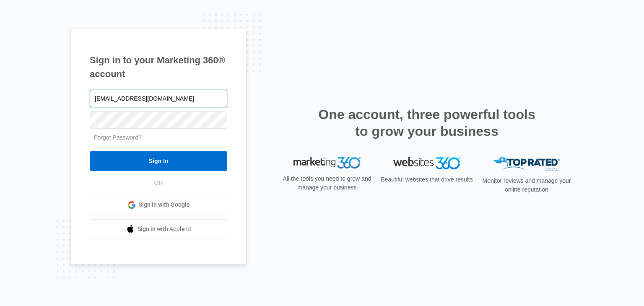 The width and height of the screenshot is (644, 306). What do you see at coordinates (159, 67) in the screenshot?
I see `h1: Sign in to your Marketing 360® account` at bounding box center [159, 67].